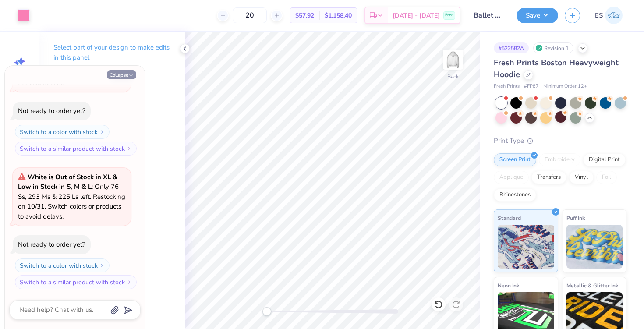 This screenshot has height=329, width=644. I want to click on span: Puff Ink, so click(576, 218).